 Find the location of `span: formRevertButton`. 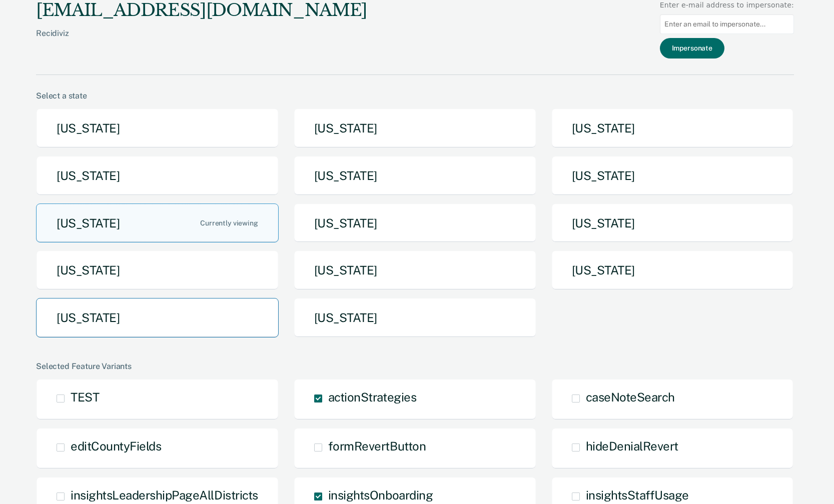

span: formRevertButton is located at coordinates (376, 446).